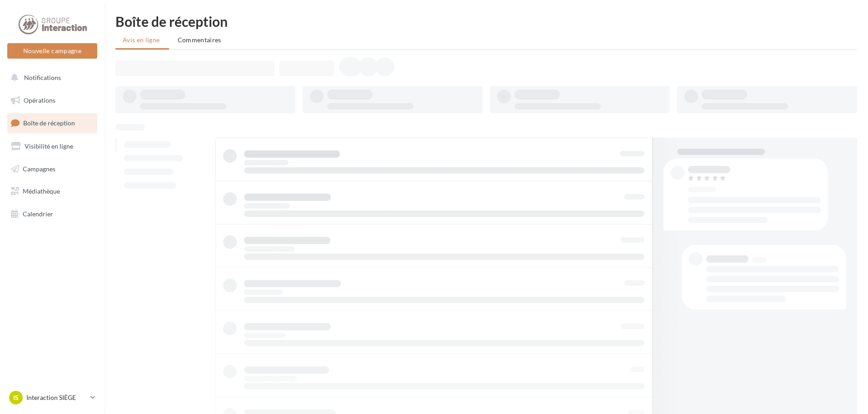  I want to click on div: Boîte de réception, so click(486, 21).